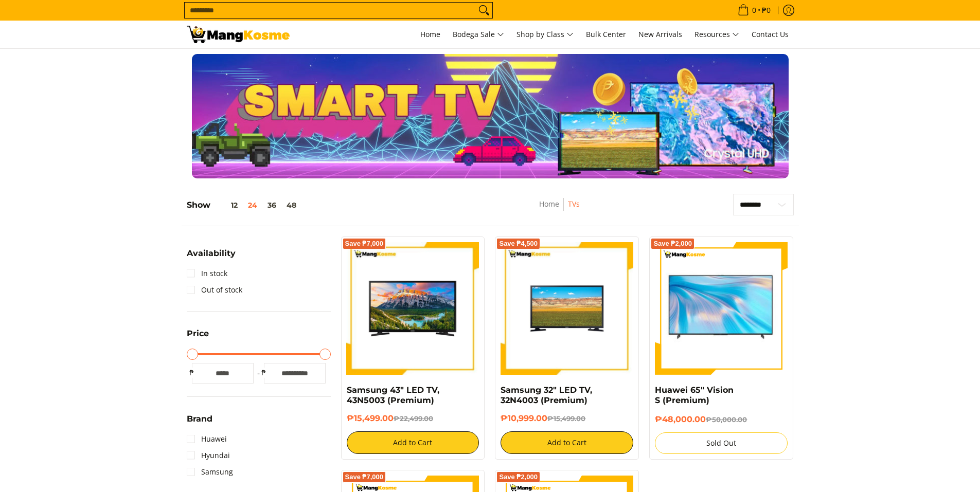 The width and height of the screenshot is (980, 492). What do you see at coordinates (479, 34) in the screenshot?
I see `a: Bodega Sale` at bounding box center [479, 34].